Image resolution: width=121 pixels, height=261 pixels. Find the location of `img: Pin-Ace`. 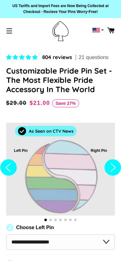

img: Pin-Ace is located at coordinates (60, 31).